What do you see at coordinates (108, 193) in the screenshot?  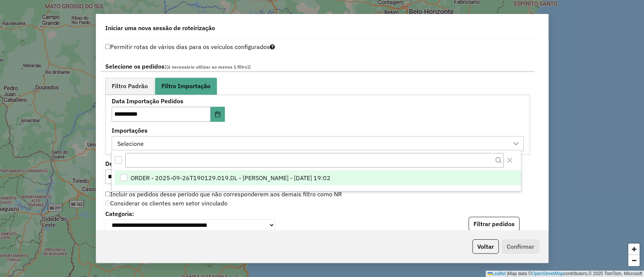 I see `input: Incluir os pedidos desse período que não corresponderem aos demais filtro como NR` at bounding box center [108, 193].